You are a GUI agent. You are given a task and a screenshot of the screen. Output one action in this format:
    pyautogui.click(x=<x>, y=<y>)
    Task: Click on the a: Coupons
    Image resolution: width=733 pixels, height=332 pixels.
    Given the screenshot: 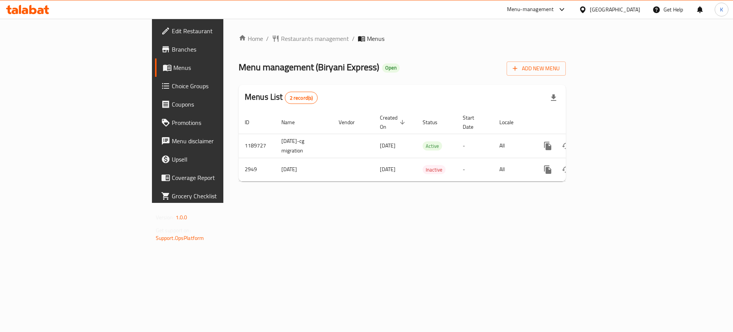 What is the action you would take?
    pyautogui.click(x=214, y=104)
    